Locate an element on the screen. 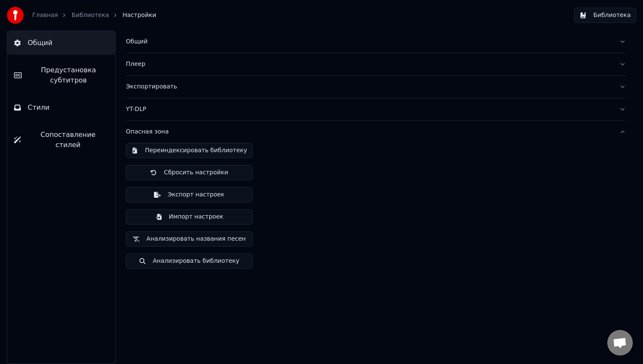 The width and height of the screenshot is (643, 364). div: Открытый чат is located at coordinates (620, 343).